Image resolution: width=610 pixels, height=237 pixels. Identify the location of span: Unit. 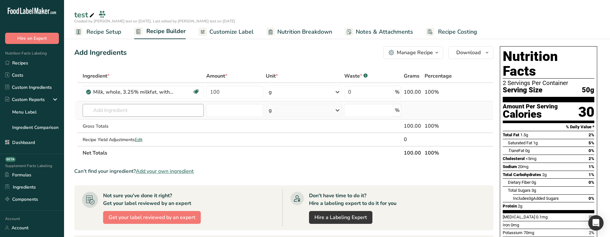
(272, 76).